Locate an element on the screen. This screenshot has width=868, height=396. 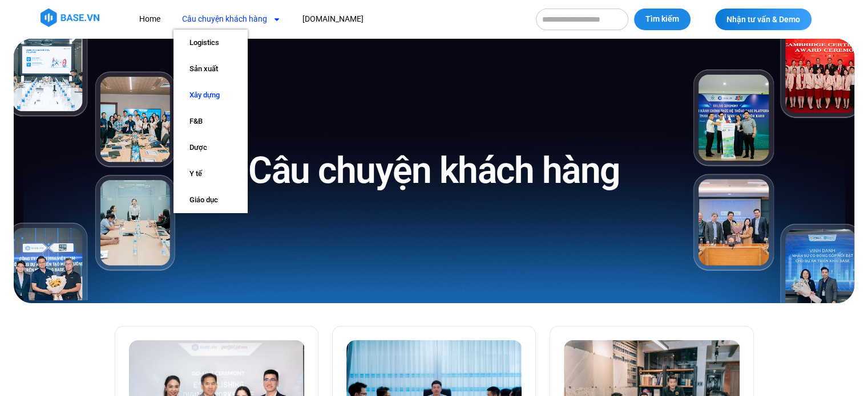
a: Sản xuất is located at coordinates (210, 69).